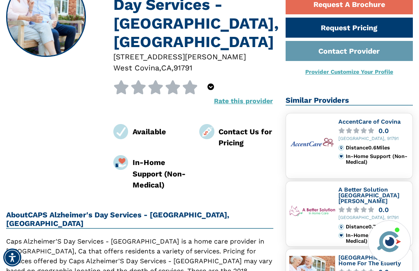 Image resolution: width=419 pixels, height=271 pixels. I want to click on span: CA, so click(166, 67).